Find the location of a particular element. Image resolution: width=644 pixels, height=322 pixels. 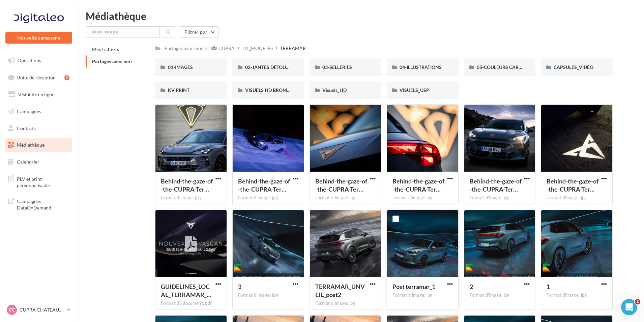

span: Campagnes is located at coordinates (29, 111).